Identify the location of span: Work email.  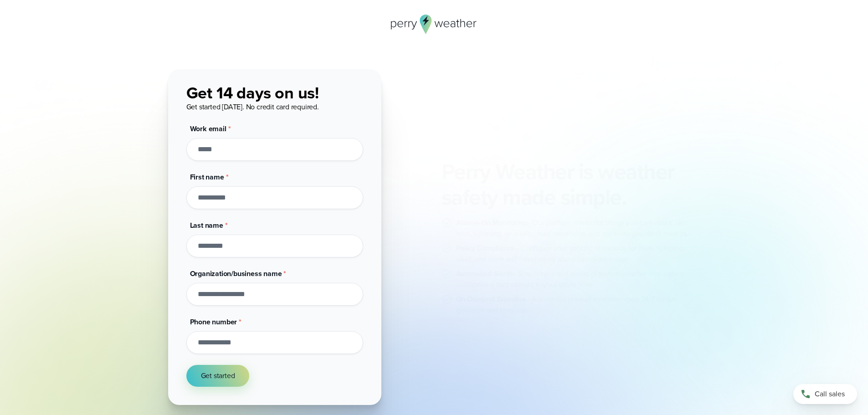
(208, 129).